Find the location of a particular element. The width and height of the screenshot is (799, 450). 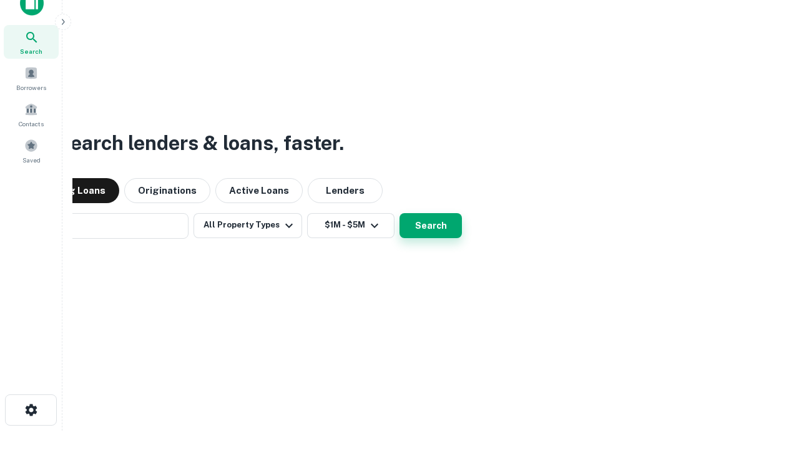

span: Search is located at coordinates (31, 51).